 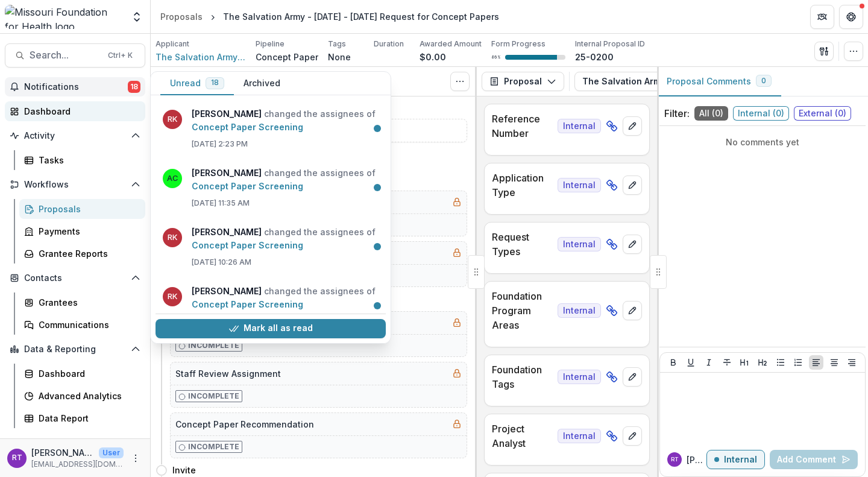 I want to click on button: Heading 2, so click(x=762, y=362).